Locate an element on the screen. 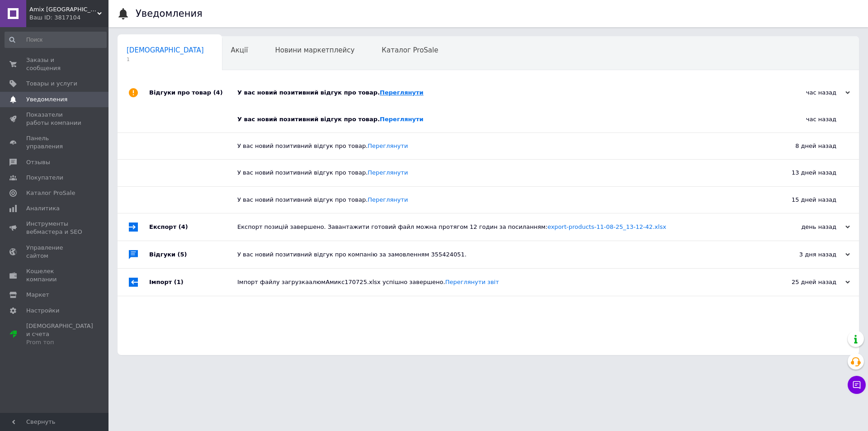 The width and height of the screenshot is (868, 431). div: Експорт позицій завершено. Завантажити готовий файл можна протягом 12 годин за посиланням: is located at coordinates (499, 227).